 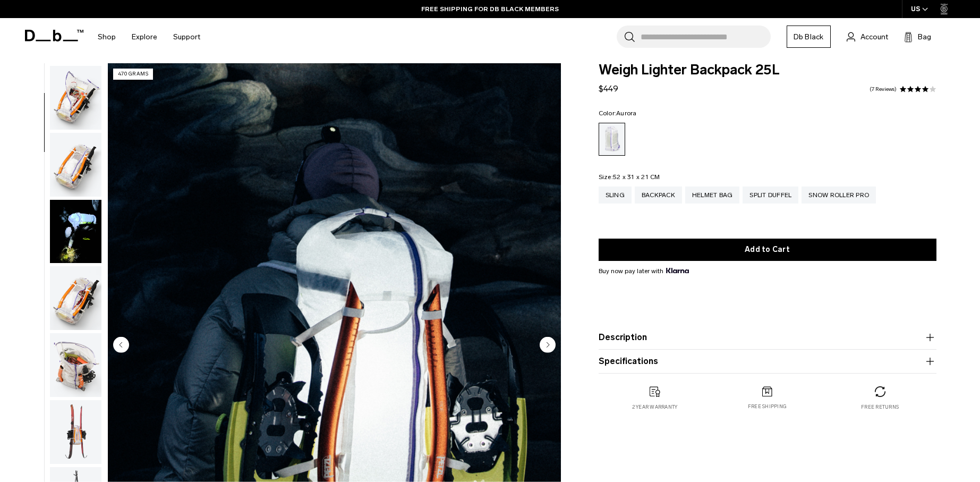 I want to click on a: Snow Roller Pro, so click(x=839, y=195).